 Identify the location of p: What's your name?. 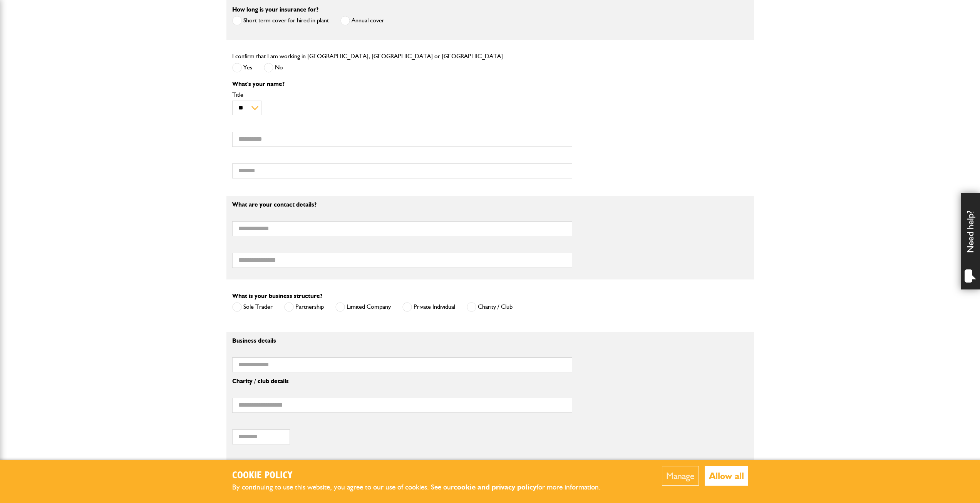
(402, 84).